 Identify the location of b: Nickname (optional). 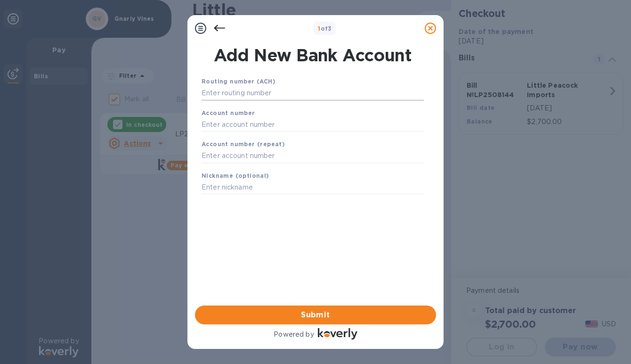
(235, 175).